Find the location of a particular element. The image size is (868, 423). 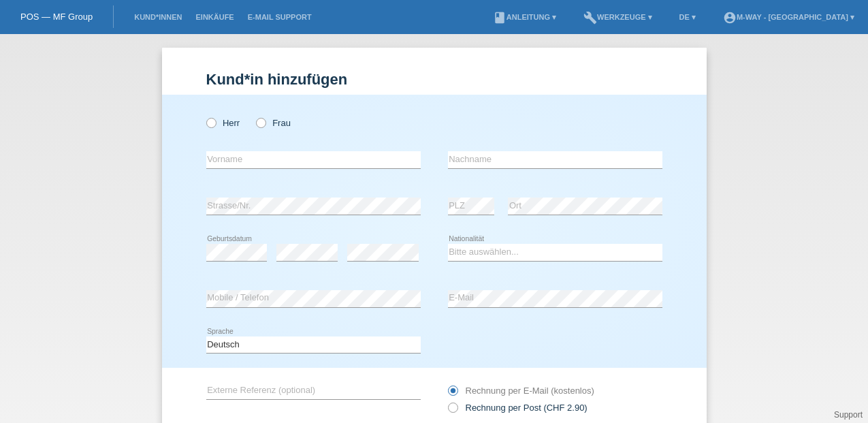

i: account_circle is located at coordinates (730, 18).